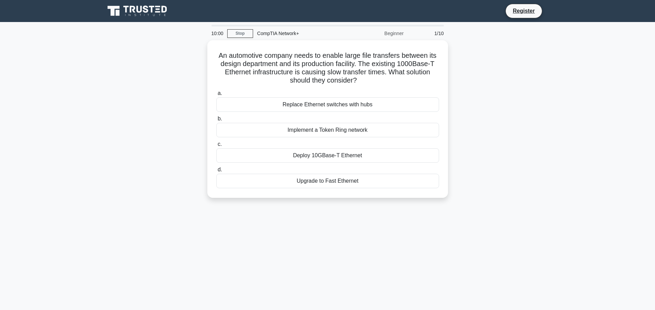  I want to click on a: Stop, so click(240, 33).